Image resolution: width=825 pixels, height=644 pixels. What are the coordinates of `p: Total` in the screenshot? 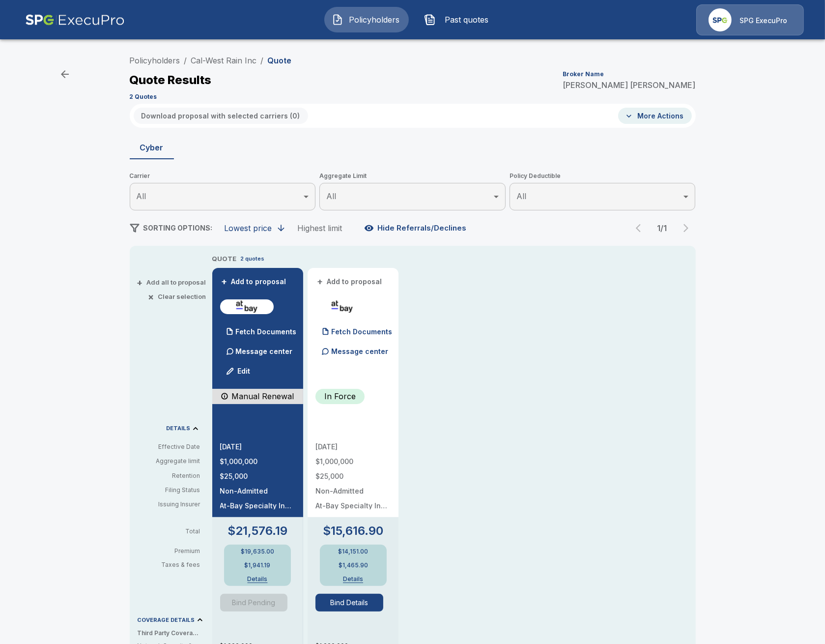 It's located at (173, 532).